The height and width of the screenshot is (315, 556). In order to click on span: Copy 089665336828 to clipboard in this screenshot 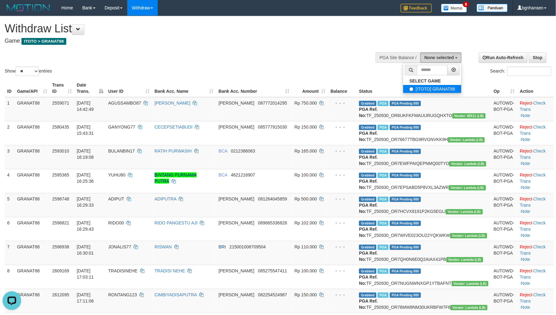, I will do `click(272, 223)`.